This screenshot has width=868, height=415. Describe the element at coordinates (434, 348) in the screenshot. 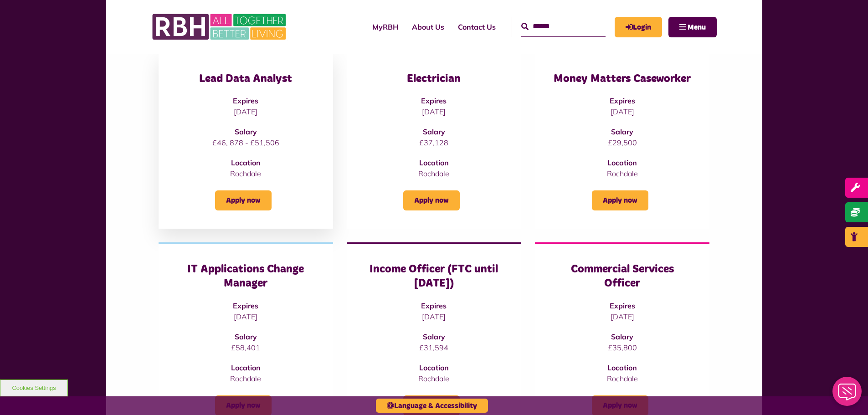

I see `p: £31,594` at that location.